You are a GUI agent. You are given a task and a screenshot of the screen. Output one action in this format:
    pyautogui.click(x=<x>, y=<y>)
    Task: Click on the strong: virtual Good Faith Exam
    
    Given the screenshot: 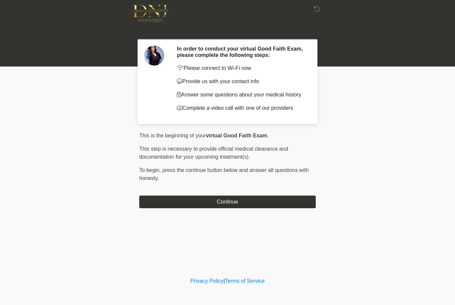 What is the action you would take?
    pyautogui.click(x=236, y=136)
    